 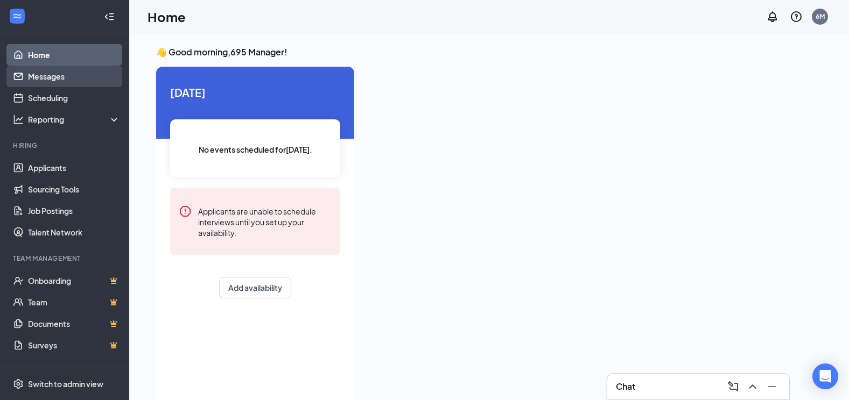 I want to click on a: SurveysCrown, so click(x=74, y=345).